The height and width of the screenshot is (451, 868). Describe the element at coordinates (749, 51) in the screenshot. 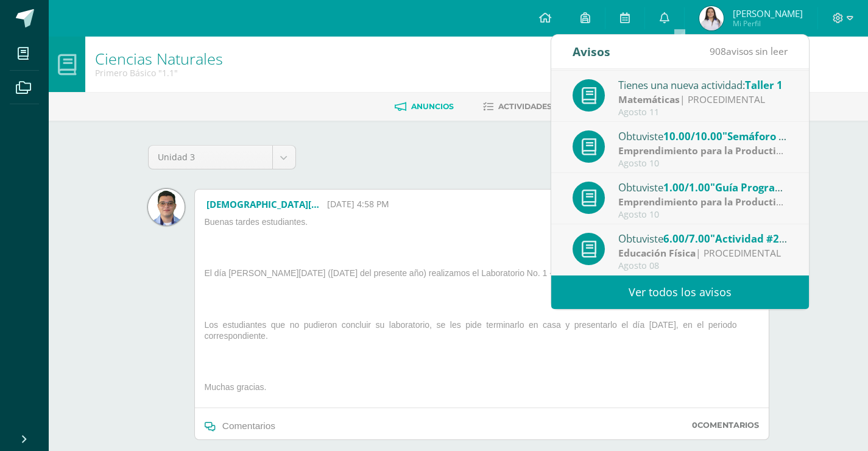

I see `span: avisos sin leer` at that location.